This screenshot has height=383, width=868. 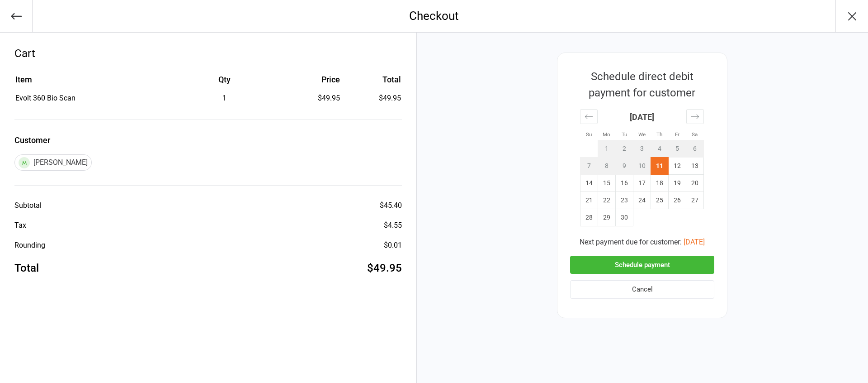 I want to click on td: Saturday, September 13, 2025, so click(x=695, y=166).